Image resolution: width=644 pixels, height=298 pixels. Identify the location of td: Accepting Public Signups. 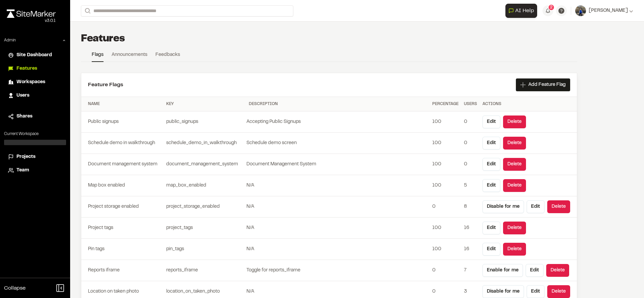
(338, 122).